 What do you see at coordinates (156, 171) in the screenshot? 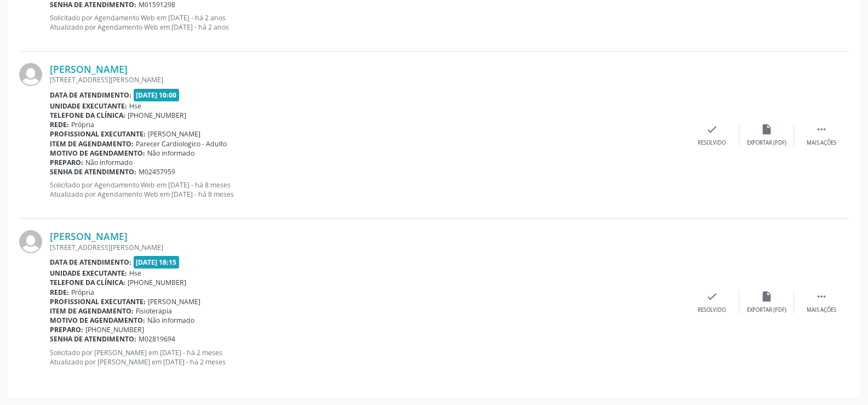
I see `span: M02457959` at bounding box center [156, 171].